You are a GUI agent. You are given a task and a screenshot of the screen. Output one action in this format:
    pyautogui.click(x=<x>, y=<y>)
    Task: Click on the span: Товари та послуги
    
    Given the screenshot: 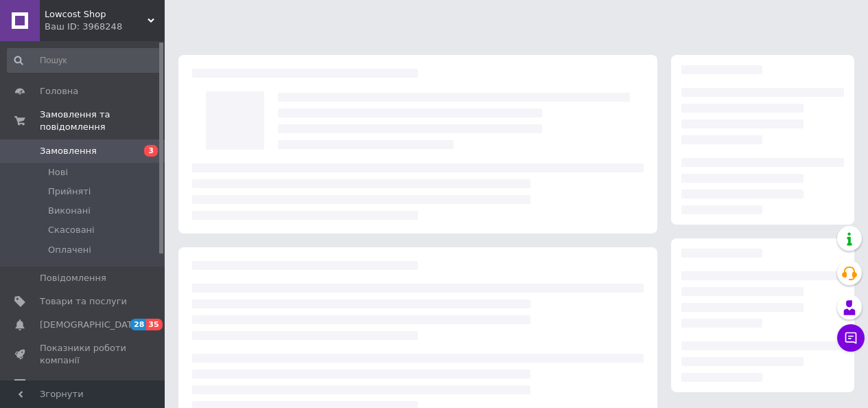 What is the action you would take?
    pyautogui.click(x=83, y=302)
    